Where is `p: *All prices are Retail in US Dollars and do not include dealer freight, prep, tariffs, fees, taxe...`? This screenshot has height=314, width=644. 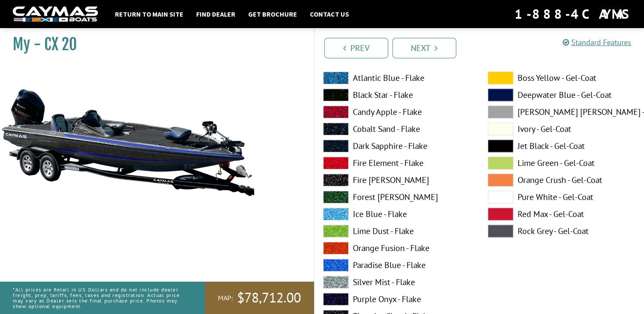
p: *All prices are Retail in US Dollars and do not include dealer freight, prep, tariffs, fees, taxe... is located at coordinates (99, 298).